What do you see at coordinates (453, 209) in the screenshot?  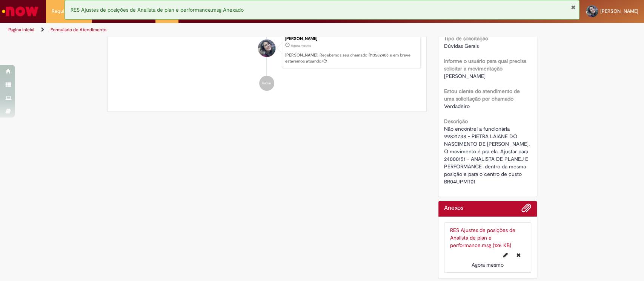 I see `h2: Anexos` at bounding box center [453, 209].